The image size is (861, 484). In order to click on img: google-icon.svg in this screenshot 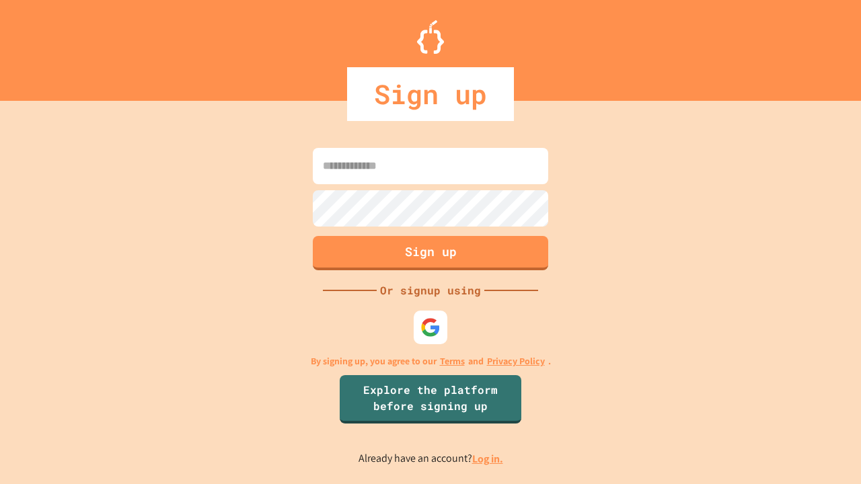, I will do `click(430, 328)`.